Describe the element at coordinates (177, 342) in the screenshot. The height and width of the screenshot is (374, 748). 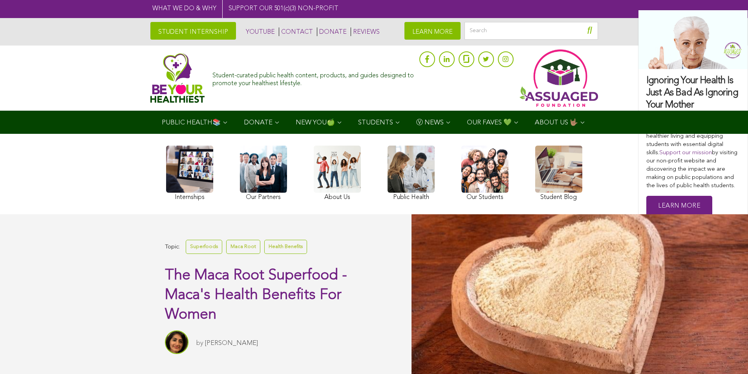
I see `img: Sitara Darvish` at that location.